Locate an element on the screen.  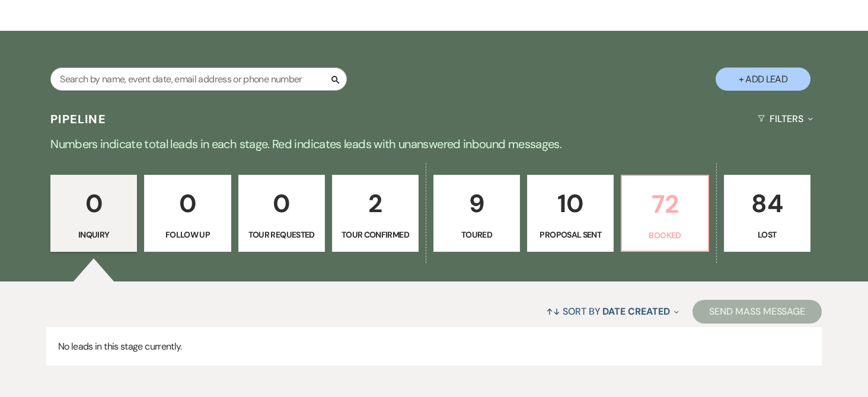
a: 2Tour Confirmed is located at coordinates (375, 213).